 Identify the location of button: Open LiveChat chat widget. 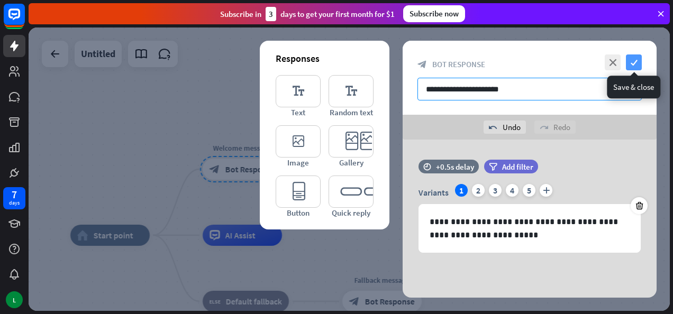
(24, 20).